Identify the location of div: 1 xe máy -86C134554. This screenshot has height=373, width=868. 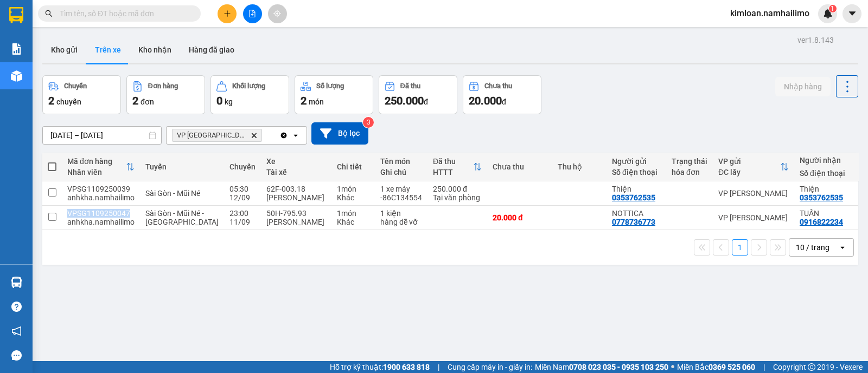
(401, 194).